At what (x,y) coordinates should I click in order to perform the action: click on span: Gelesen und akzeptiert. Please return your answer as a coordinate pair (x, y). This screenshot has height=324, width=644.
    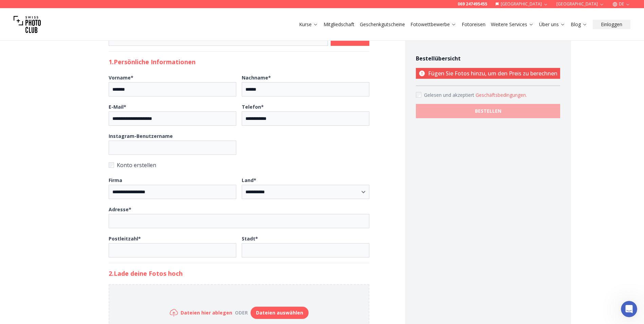
    Looking at the image, I should click on (450, 95).